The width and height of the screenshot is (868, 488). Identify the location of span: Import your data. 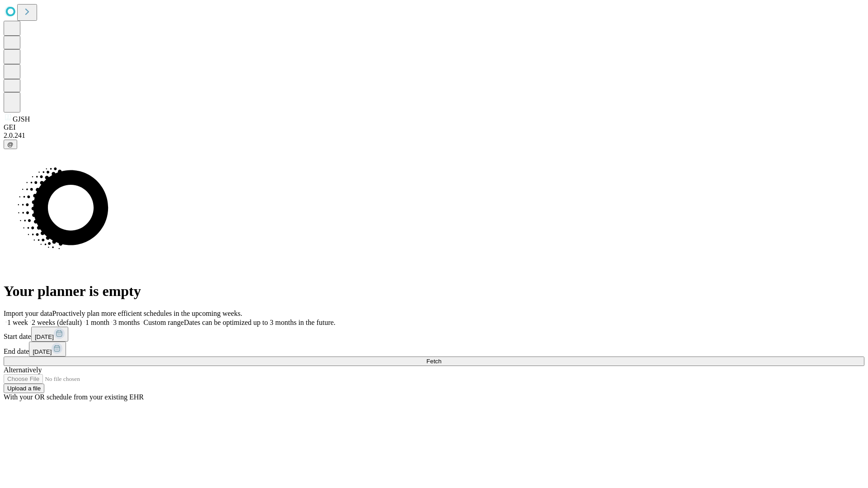
(28, 313).